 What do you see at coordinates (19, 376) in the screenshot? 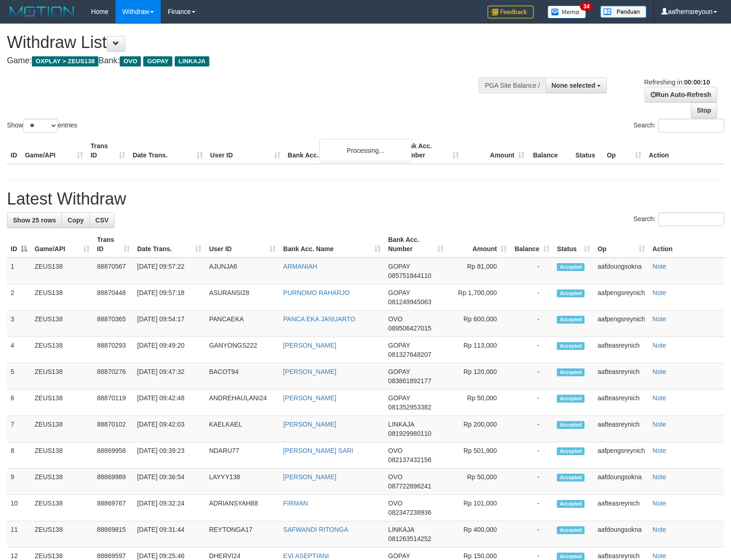
I see `td: 5` at bounding box center [19, 376].